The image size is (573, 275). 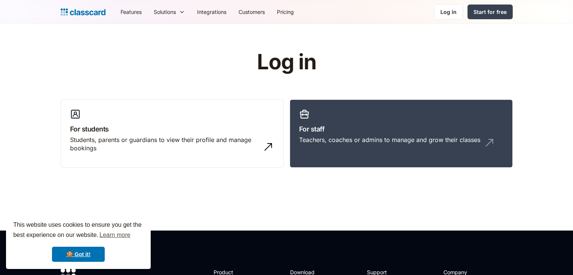 I want to click on h3: For students, so click(x=172, y=129).